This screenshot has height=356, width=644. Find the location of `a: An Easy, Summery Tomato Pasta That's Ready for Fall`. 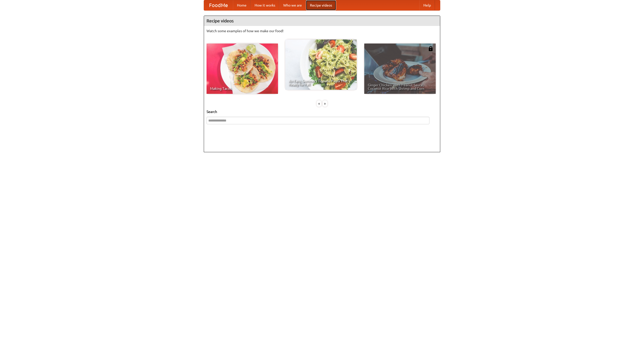

a: An Easy, Summery Tomato Pasta That's Ready for Fall is located at coordinates (321, 64).